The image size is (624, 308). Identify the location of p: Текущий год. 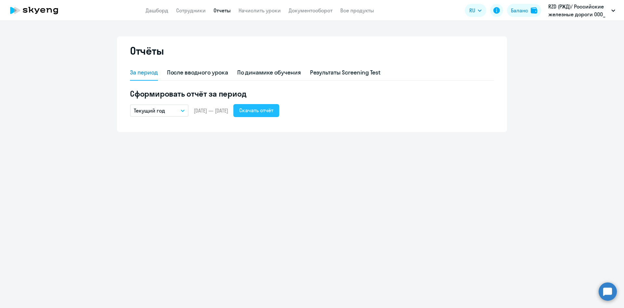
(149, 110).